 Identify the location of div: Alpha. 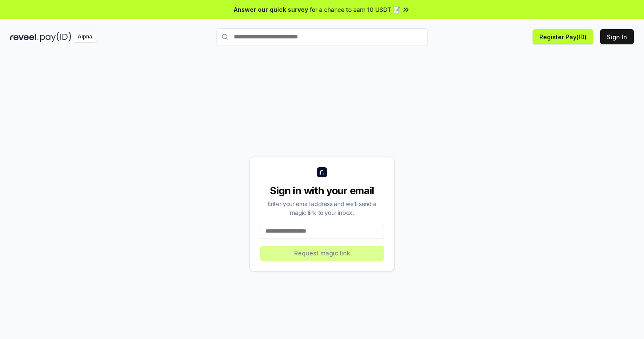
(85, 37).